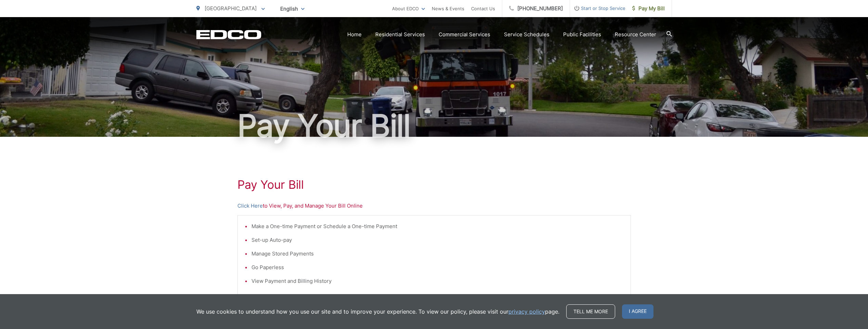 This screenshot has height=329, width=868. Describe the element at coordinates (448, 9) in the screenshot. I see `a: News & Events` at that location.